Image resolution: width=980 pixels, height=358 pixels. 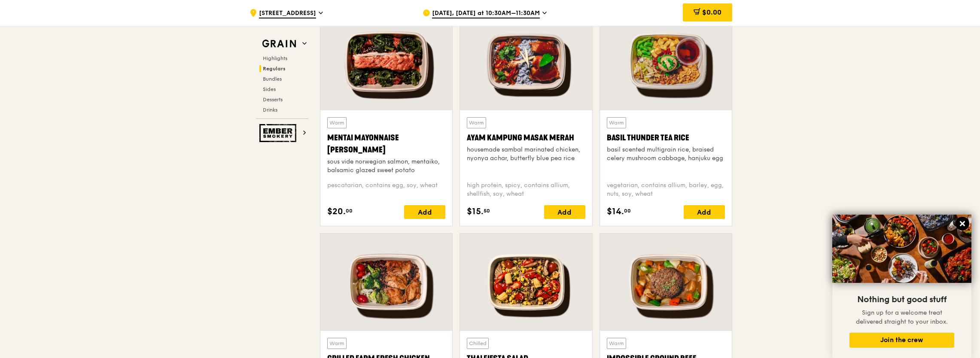 I want to click on span: Sign up for a welcome treat delivered straight to your inbox., so click(x=902, y=317).